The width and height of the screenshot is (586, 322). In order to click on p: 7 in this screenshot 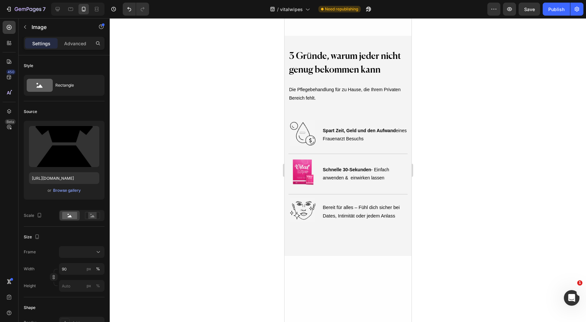, I will do `click(44, 9)`.